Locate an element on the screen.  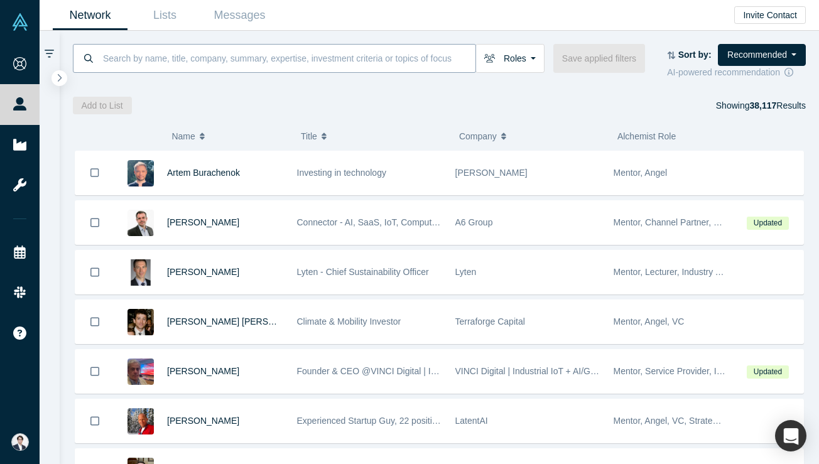
button: Name is located at coordinates (229, 136).